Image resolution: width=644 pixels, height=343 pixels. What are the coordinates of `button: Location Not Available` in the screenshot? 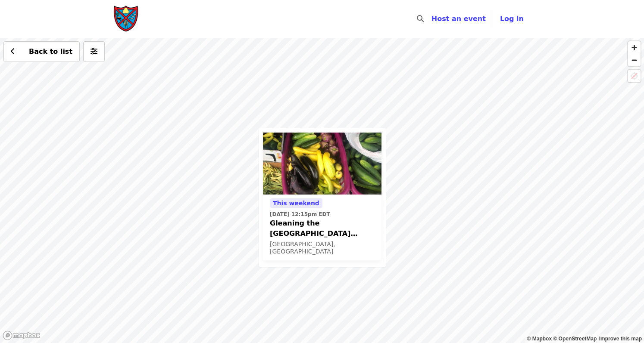 It's located at (634, 76).